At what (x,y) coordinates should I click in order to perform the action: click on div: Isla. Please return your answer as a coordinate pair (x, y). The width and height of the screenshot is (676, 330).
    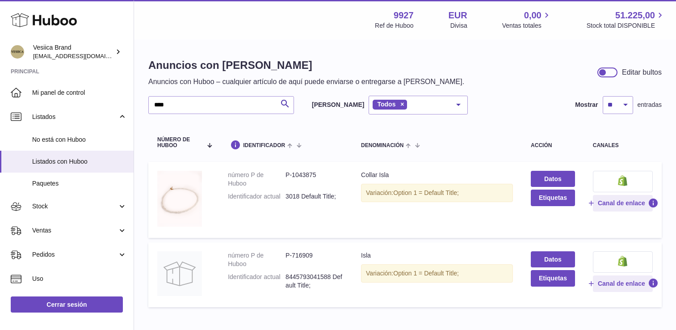
    Looking at the image, I should click on (437, 255).